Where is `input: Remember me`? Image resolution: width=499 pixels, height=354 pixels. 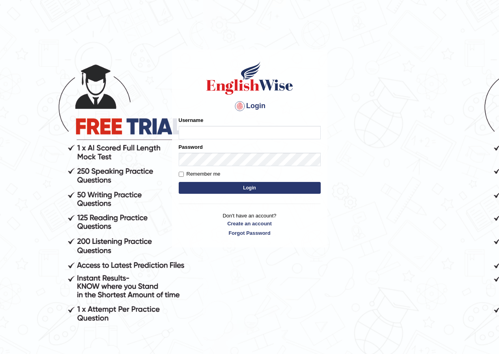
input: Remember me is located at coordinates (181, 174).